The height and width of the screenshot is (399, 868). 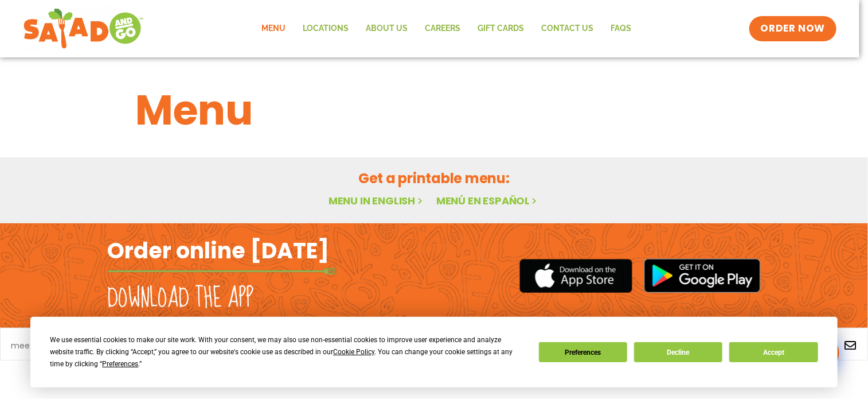 I want to click on img: appstore, so click(x=575, y=275).